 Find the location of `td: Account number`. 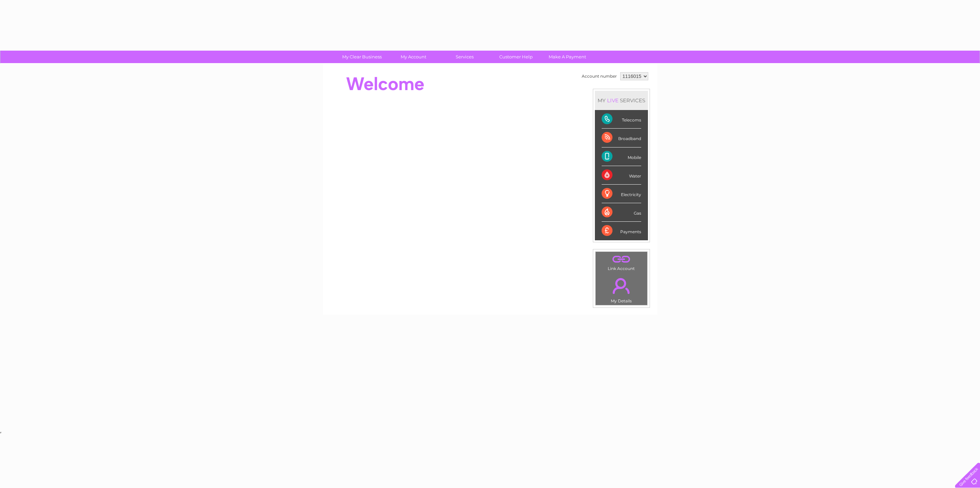

td: Account number is located at coordinates (599, 77).